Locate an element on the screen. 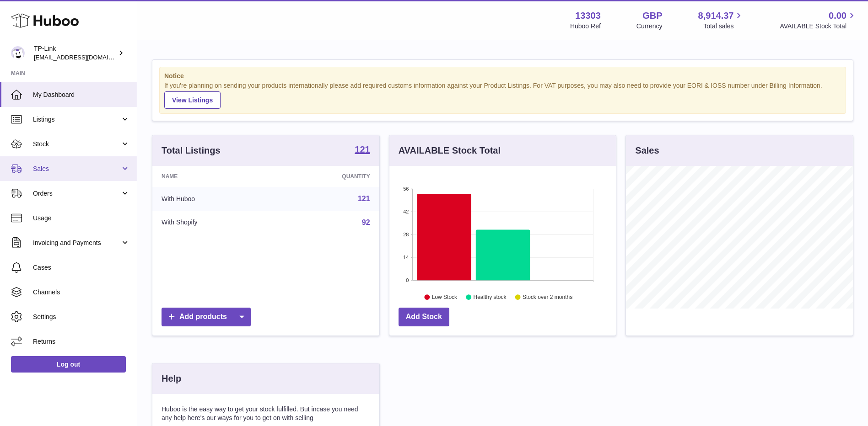 This screenshot has width=868, height=426. span: Stock is located at coordinates (77, 144).